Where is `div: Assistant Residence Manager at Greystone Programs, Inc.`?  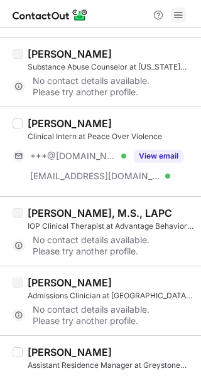
div: Assistant Residence Manager at Greystone Programs, Inc. is located at coordinates (110, 365).